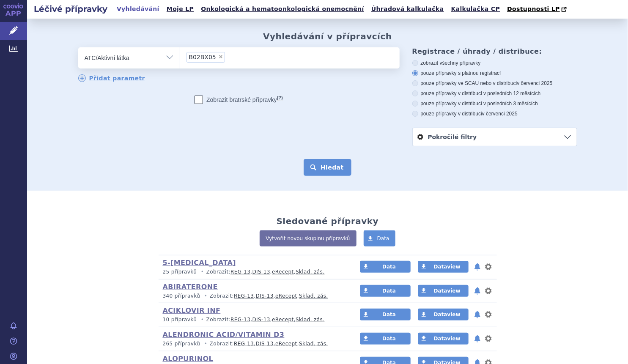  What do you see at coordinates (327, 36) in the screenshot?
I see `h2: Vyhledávání v přípravcích` at bounding box center [327, 36].